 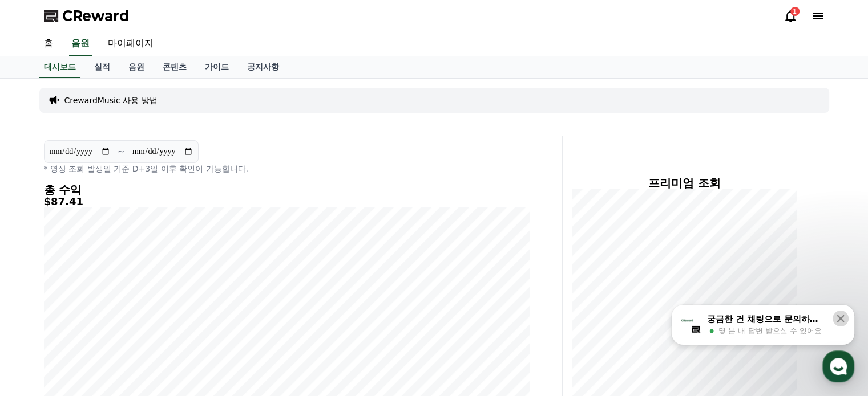 What do you see at coordinates (183, 316) in the screenshot?
I see `a: 설정` at bounding box center [183, 316].